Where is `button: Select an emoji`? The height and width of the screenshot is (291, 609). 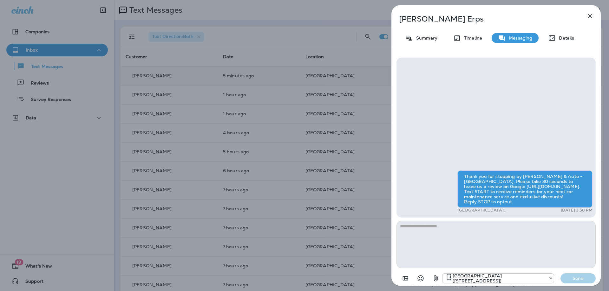 button: Select an emoji is located at coordinates (420, 279).